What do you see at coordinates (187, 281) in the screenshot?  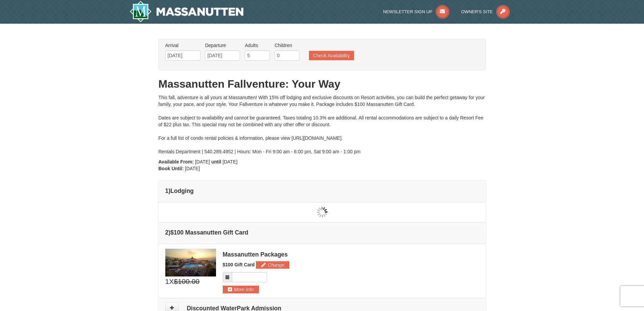 I see `span: $100.00` at bounding box center [187, 281].